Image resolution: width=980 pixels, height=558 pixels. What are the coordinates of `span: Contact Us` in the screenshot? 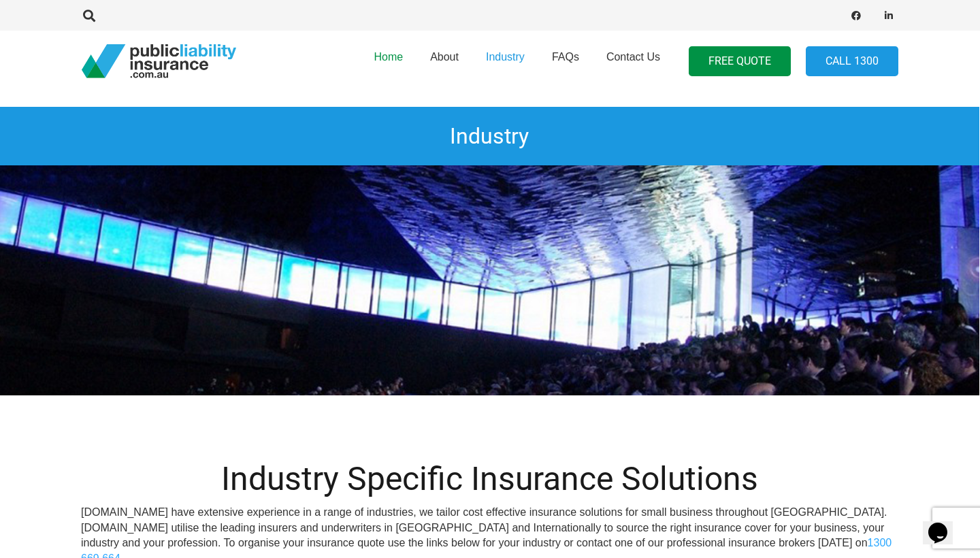 It's located at (633, 57).